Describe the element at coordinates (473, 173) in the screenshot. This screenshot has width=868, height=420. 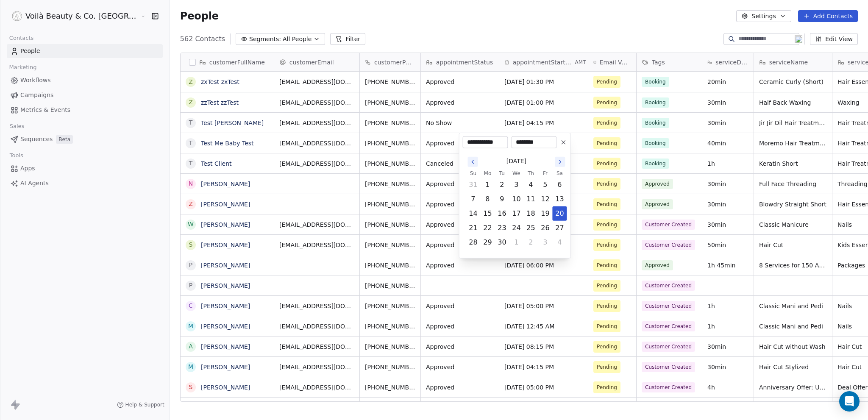
I see `th: Sunday` at that location.